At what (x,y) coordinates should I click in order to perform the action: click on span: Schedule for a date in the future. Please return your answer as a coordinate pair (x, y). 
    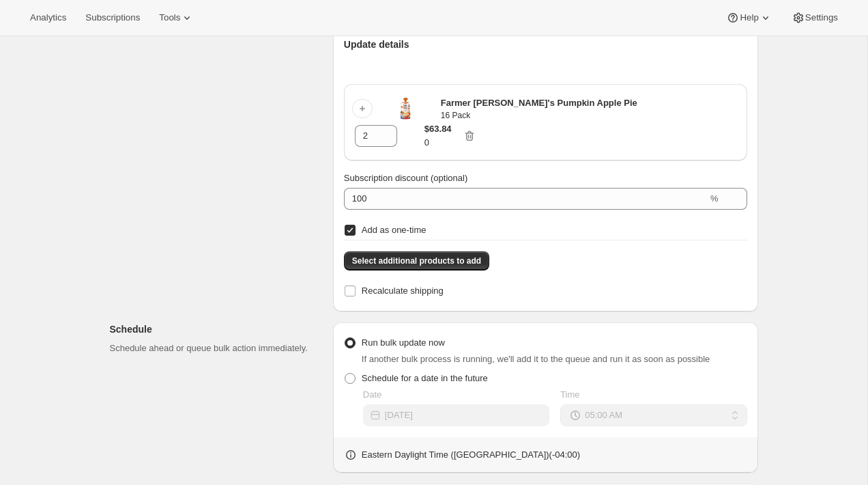
    Looking at the image, I should click on (424, 378).